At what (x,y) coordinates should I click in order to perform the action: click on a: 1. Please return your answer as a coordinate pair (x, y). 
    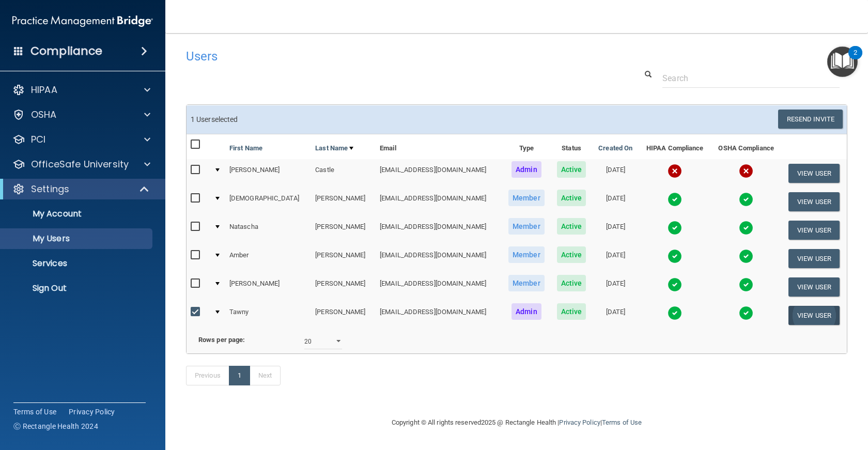
    Looking at the image, I should click on (239, 375).